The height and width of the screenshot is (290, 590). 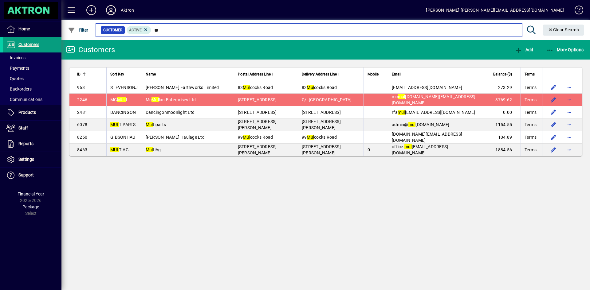 What do you see at coordinates (373, 74) in the screenshot?
I see `span: Mobile` at bounding box center [373, 74].